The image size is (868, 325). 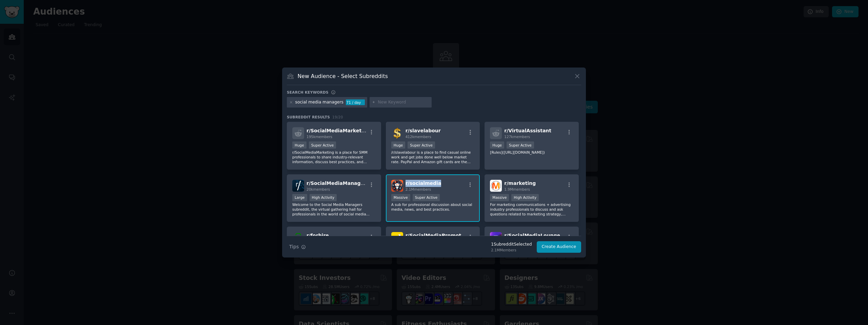 What do you see at coordinates (433, 207) in the screenshot?
I see `p: A sub for professional discussion about social media, news, and best practices.` at bounding box center [433, 207].